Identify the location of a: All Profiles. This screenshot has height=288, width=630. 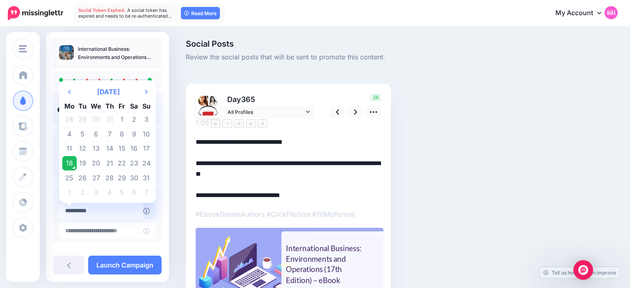
(269, 112).